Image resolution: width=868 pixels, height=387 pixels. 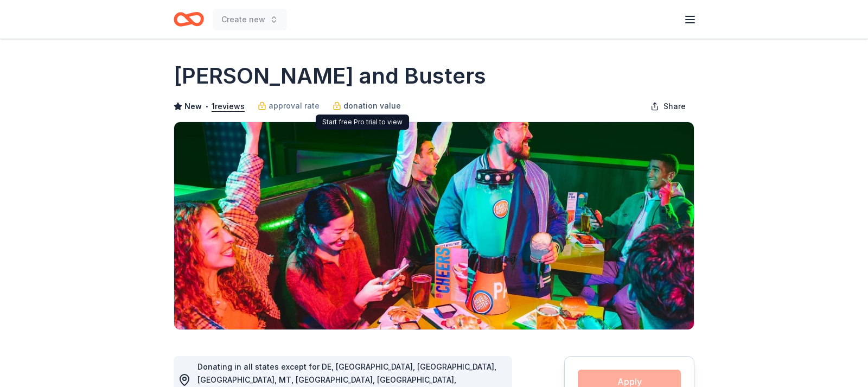 I want to click on span: Share, so click(x=675, y=107).